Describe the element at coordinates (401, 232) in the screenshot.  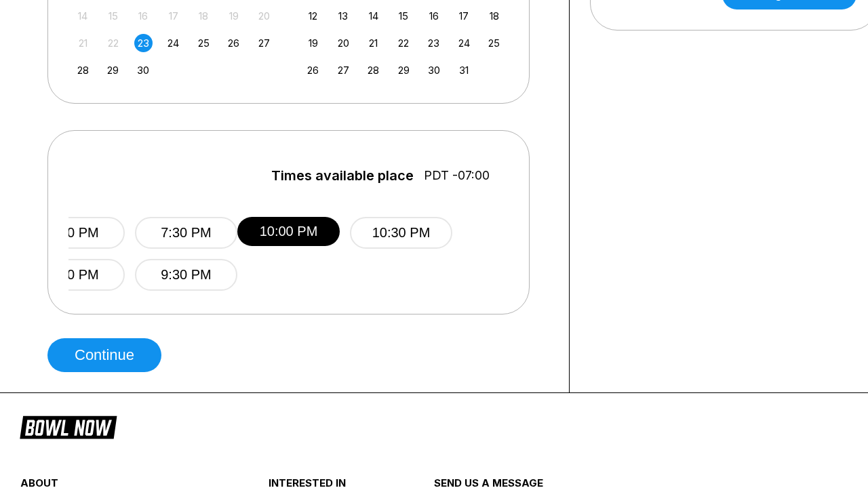
I see `button: 10:30 PM` at that location.